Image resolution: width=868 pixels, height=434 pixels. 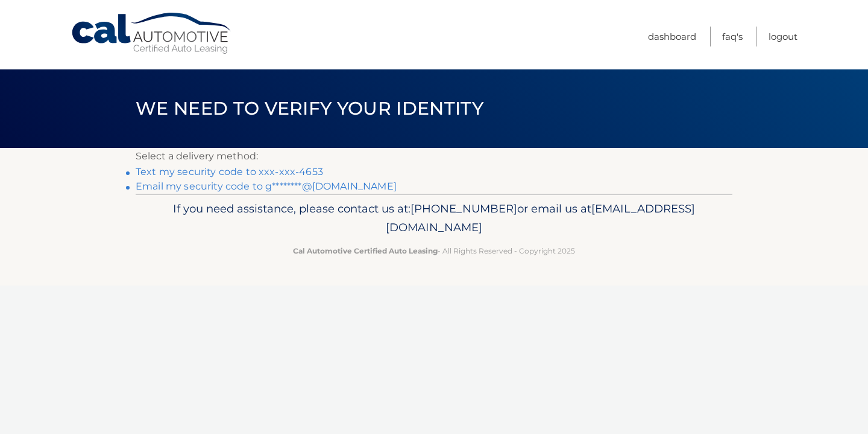 What do you see at coordinates (672, 36) in the screenshot?
I see `a: Dashboard` at bounding box center [672, 36].